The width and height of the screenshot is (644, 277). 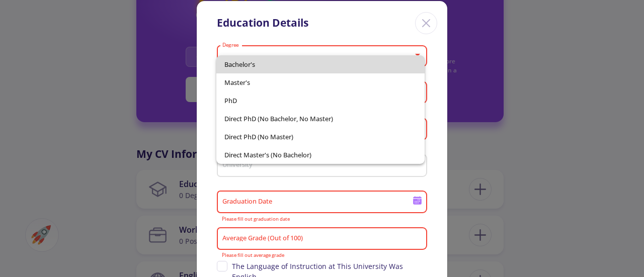 What do you see at coordinates (320, 82) in the screenshot?
I see `span: Master's` at bounding box center [320, 82].